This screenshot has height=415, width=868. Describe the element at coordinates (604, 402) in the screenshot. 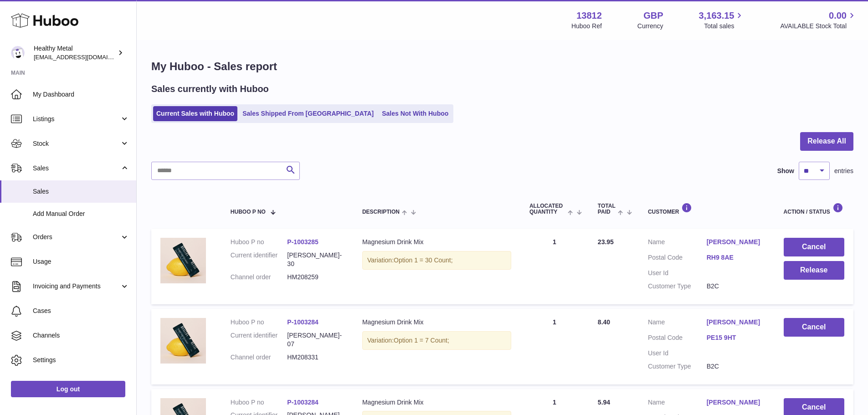

I see `span: 5.94` at that location.